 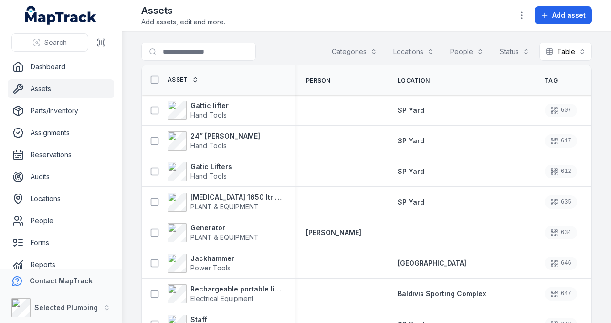 I want to click on div: 607, so click(x=561, y=110).